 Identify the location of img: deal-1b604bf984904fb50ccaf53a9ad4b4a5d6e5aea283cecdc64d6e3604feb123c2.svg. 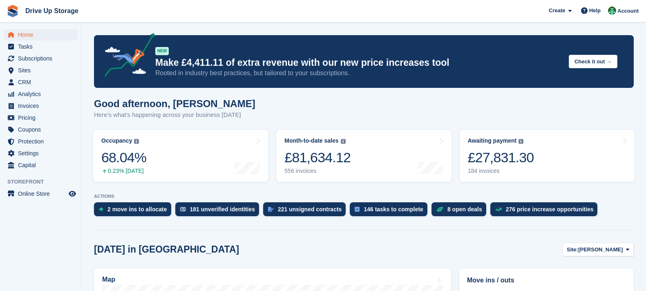
(440, 209).